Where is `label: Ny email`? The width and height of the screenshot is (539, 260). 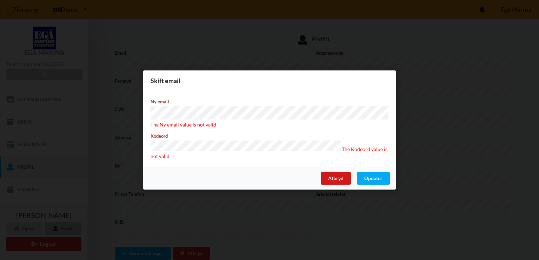 label: Ny email is located at coordinates (269, 102).